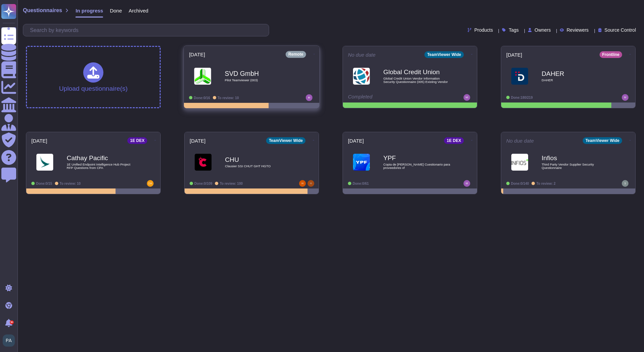  Describe the element at coordinates (620, 30) in the screenshot. I see `span: Source Control` at that location.